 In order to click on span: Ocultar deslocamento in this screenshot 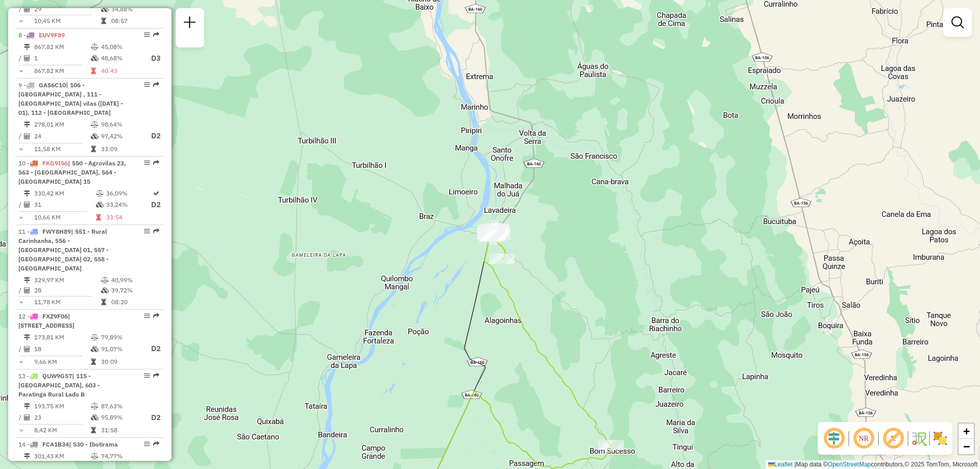, I will do `click(834, 439)`.